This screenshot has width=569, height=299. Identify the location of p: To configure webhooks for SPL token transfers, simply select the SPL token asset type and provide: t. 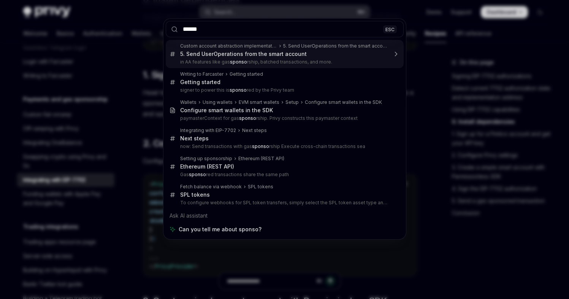
(284, 203).